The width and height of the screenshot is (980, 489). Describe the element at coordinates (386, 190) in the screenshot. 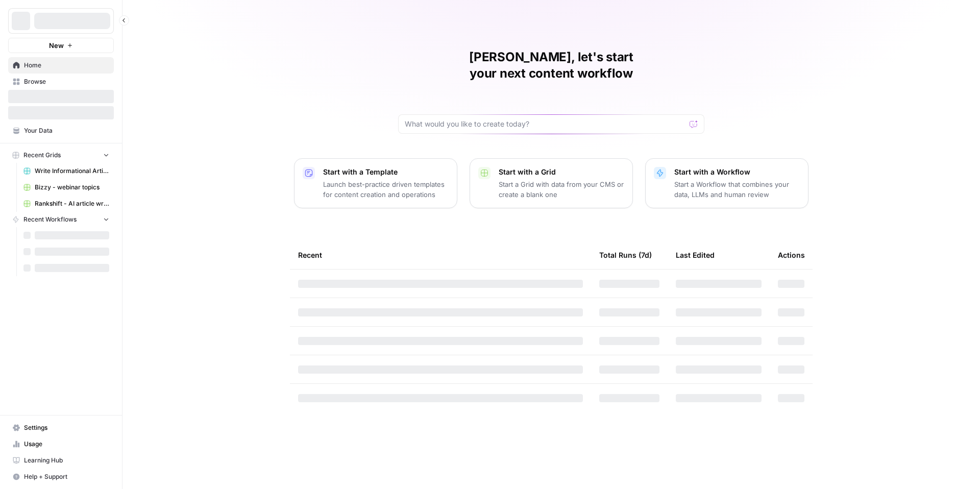

I see `p: Launch best-practice driven templates for content creation and operations` at that location.